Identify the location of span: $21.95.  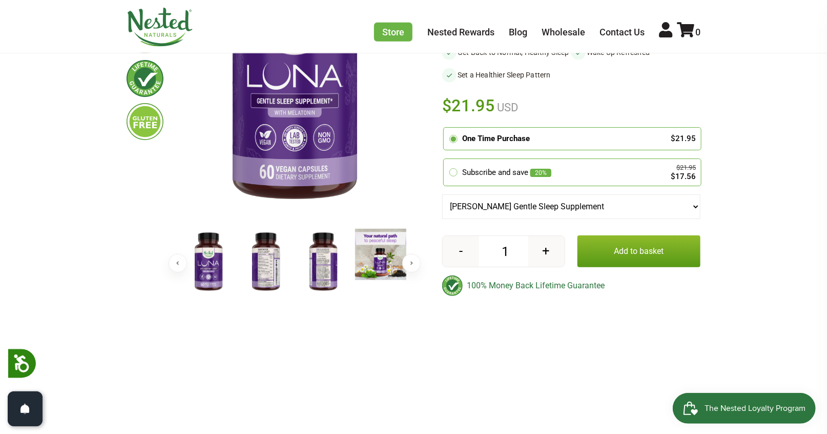
(469, 106).